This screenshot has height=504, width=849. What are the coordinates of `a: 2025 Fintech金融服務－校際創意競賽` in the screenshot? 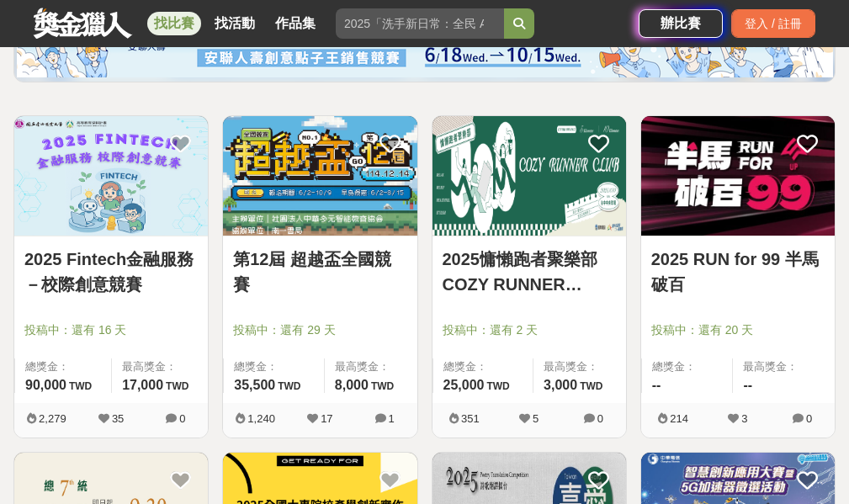 It's located at (111, 272).